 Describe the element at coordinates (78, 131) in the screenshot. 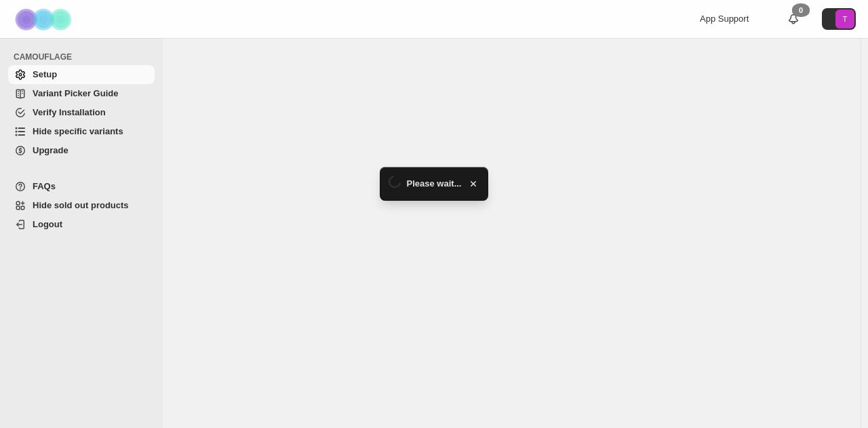

I see `span: Hide specific variants` at that location.